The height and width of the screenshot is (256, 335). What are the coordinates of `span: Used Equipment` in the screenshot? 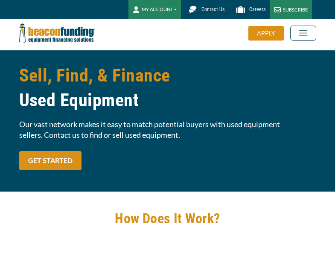 It's located at (167, 100).